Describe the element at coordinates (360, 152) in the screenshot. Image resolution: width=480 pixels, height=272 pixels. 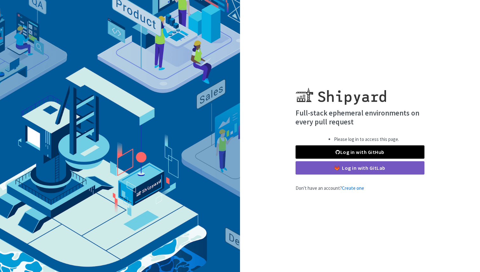
I see `a: Log in with GitHub` at that location.